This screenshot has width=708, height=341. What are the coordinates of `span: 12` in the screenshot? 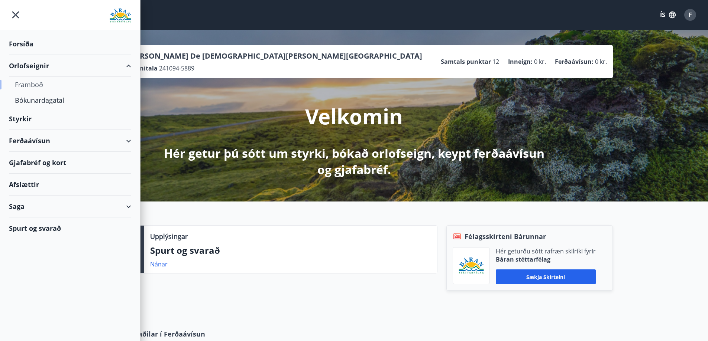 It's located at (495, 62).